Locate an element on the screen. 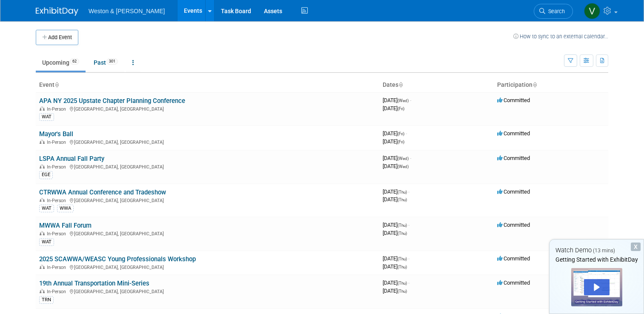 This screenshot has width=644, height=314. a: Sort by Start Date is located at coordinates (401, 84).